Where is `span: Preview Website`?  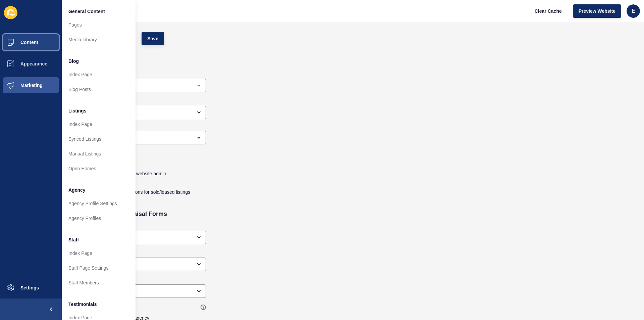
span: Preview Website is located at coordinates (597, 11).